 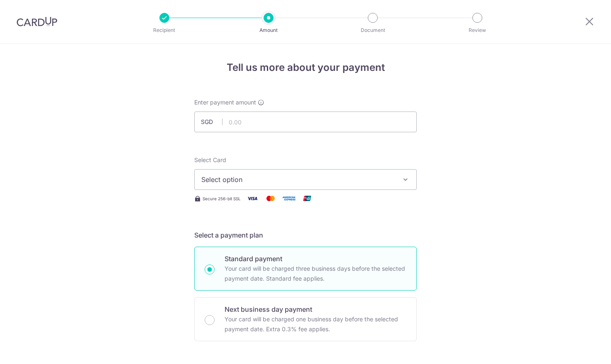 What do you see at coordinates (305, 180) in the screenshot?
I see `button: Select option` at bounding box center [305, 180].